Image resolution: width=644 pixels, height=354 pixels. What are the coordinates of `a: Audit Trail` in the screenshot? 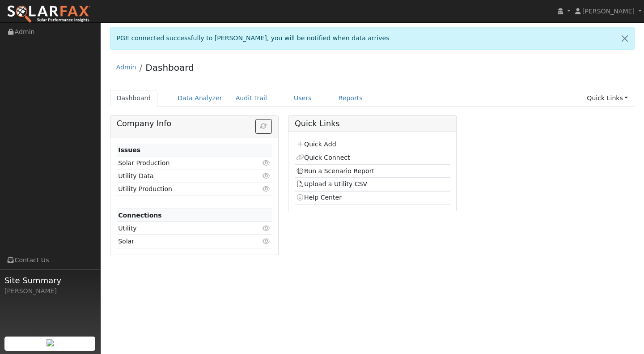 It's located at (252, 98).